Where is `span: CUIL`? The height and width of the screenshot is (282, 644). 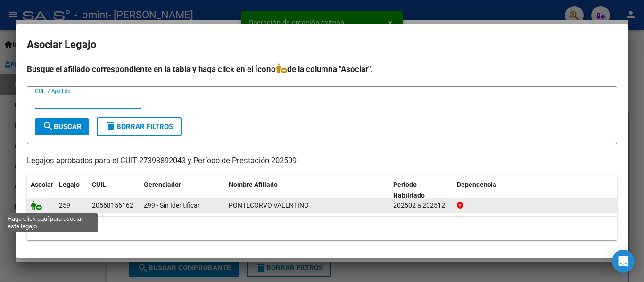 span: CUIL is located at coordinates (99, 184).